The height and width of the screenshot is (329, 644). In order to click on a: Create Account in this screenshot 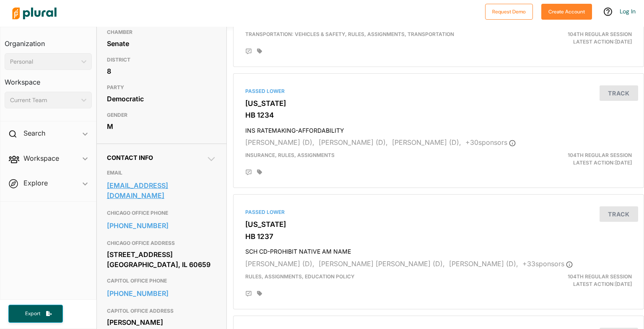, I will do `click(567, 11)`.